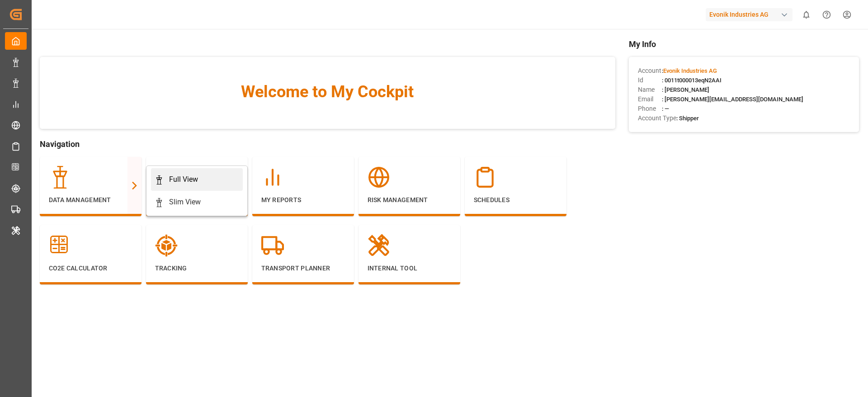  Describe the element at coordinates (409, 199) in the screenshot. I see `p: Risk Management` at that location.